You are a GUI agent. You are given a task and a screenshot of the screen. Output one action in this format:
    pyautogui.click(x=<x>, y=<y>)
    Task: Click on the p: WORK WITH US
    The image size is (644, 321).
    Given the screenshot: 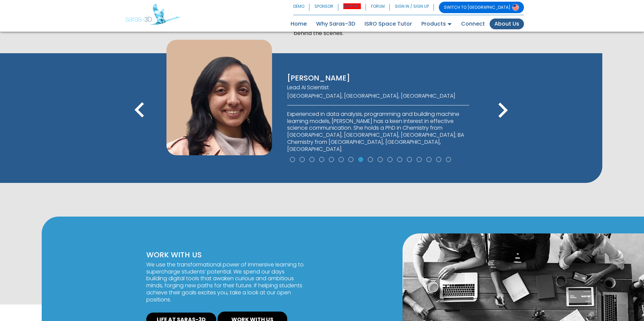 What is the action you would take?
    pyautogui.click(x=226, y=255)
    